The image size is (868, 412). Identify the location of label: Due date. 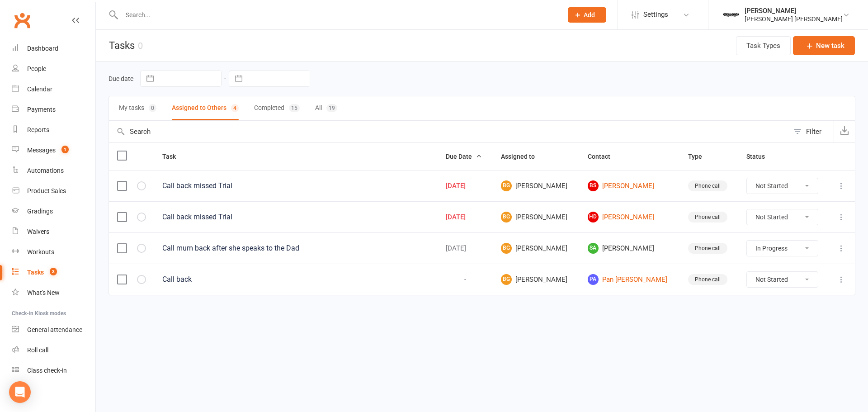
(121, 78).